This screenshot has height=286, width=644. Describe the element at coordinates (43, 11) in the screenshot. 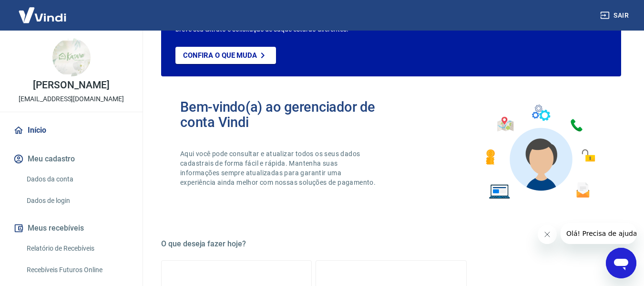

I see `span: Olá! Precisa de ajuda?` at that location.